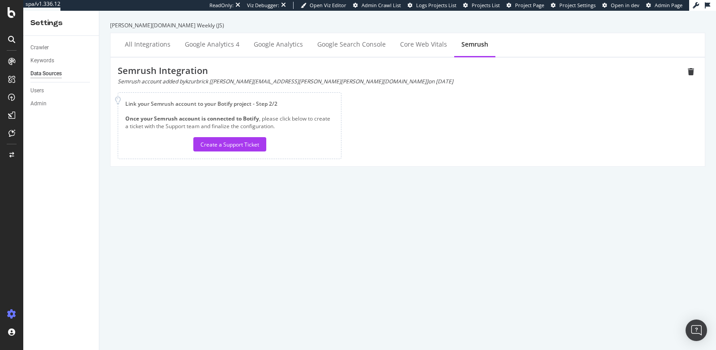  What do you see at coordinates (230, 144) in the screenshot?
I see `div: Create a Support Ticket` at bounding box center [230, 144].